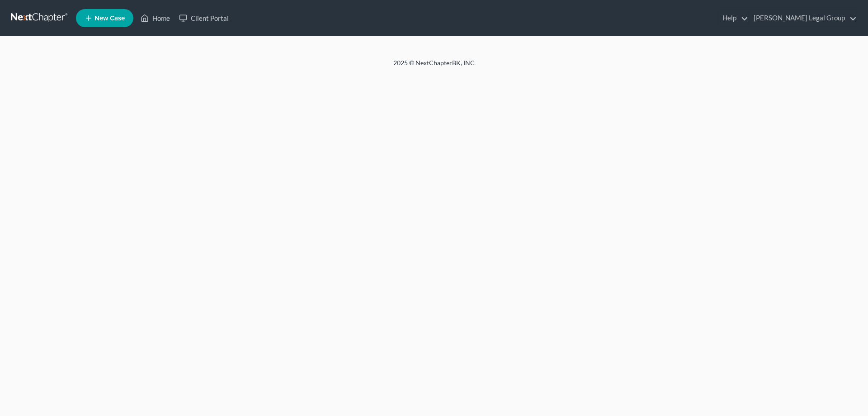  What do you see at coordinates (733, 18) in the screenshot?
I see `a: Help` at bounding box center [733, 18].